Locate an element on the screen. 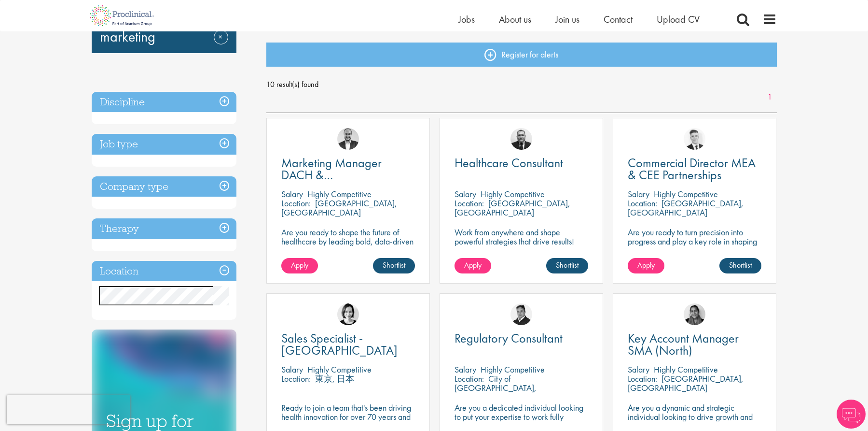 This screenshot has height=431, width=868. a: 1 is located at coordinates (770, 98).